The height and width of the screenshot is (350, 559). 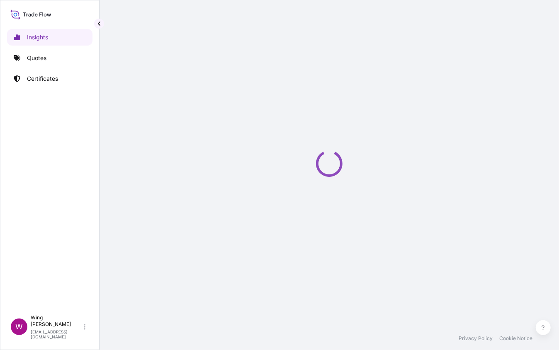 What do you see at coordinates (36, 58) in the screenshot?
I see `p: Quotes` at bounding box center [36, 58].